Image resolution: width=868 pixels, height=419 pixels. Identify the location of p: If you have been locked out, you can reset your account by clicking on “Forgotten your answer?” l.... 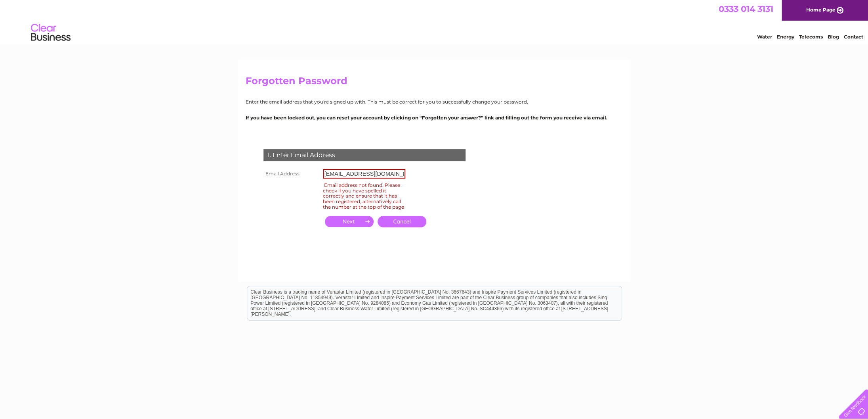
(435, 117).